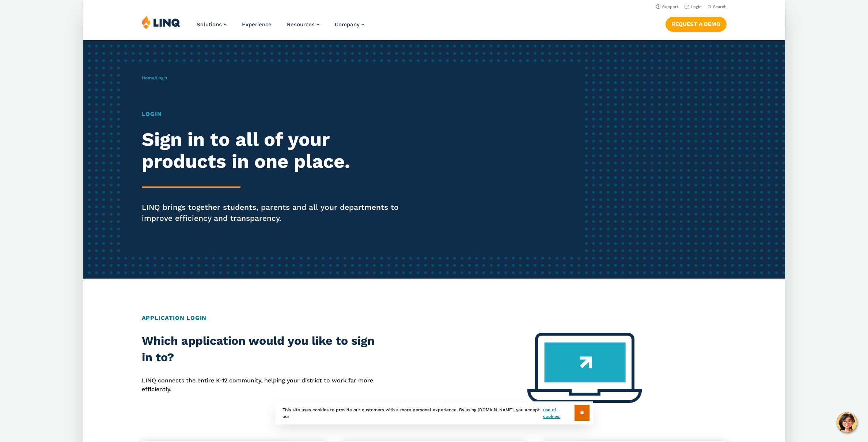 This screenshot has width=868, height=442. What do you see at coordinates (434, 413) in the screenshot?
I see `div: This site uses cookies to provide our customers with a more personal experience. By using [DOMAIN...` at bounding box center [434, 413].